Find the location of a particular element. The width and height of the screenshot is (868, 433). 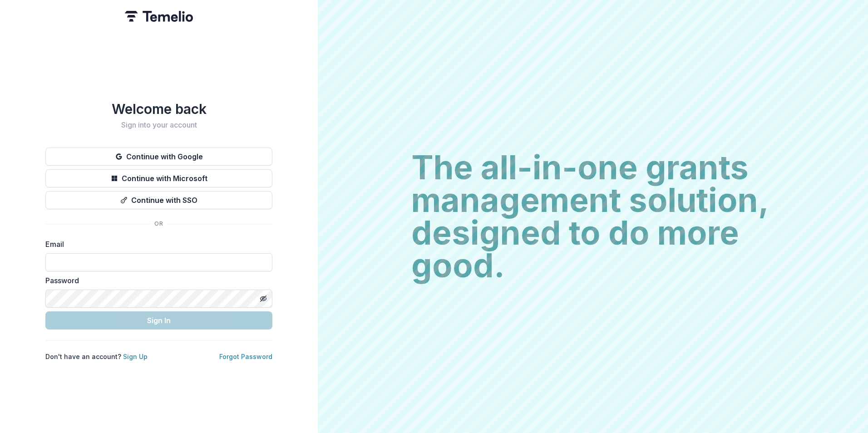

button: Sign In is located at coordinates (159, 320).